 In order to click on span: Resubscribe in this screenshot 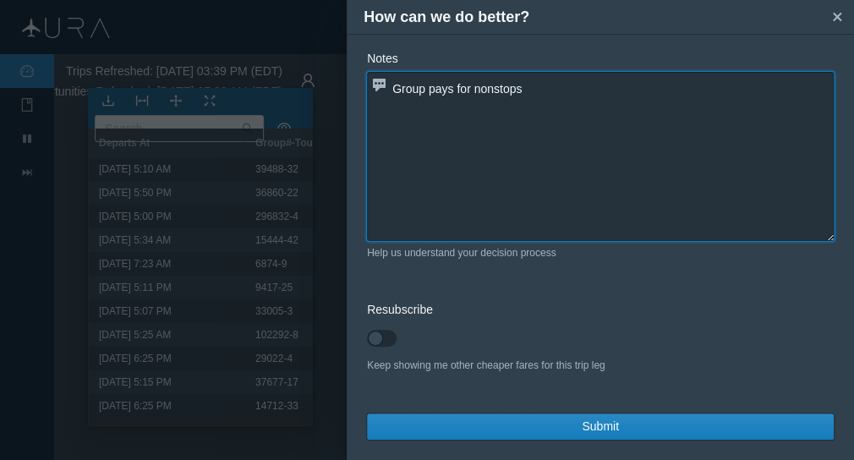, I will do `click(400, 310)`.